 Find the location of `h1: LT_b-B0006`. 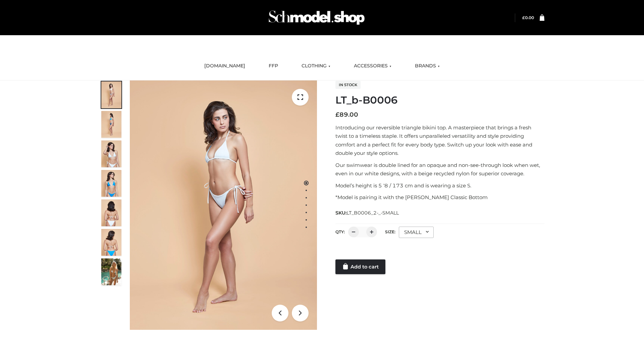

h1: LT_b-B0006 is located at coordinates (439, 100).